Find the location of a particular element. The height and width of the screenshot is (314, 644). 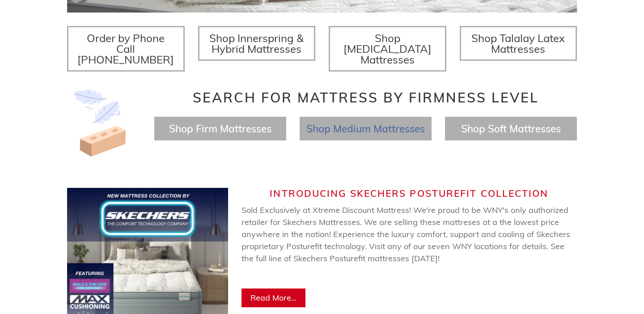

img: Image-of-brick- and-feather-representing-firm-and-soft-feel is located at coordinates (101, 123).